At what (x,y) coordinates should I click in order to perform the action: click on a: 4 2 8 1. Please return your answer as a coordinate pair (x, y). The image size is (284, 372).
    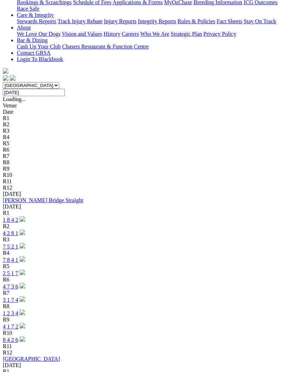
    Looking at the image, I should click on (11, 233).